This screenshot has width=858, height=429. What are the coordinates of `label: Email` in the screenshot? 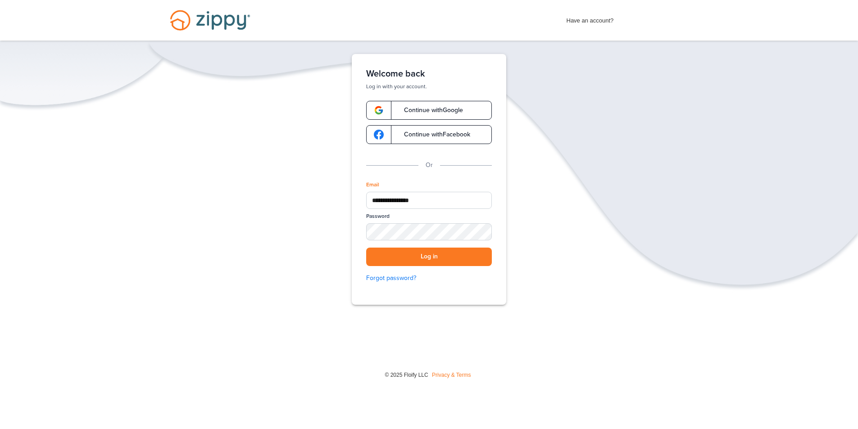 It's located at (373, 185).